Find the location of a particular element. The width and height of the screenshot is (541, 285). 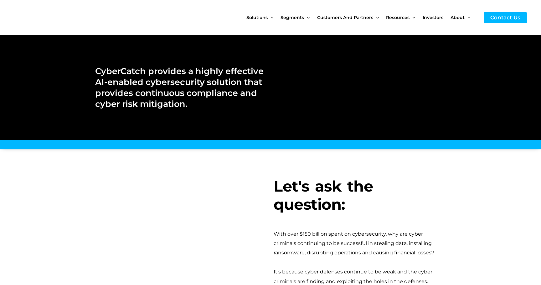

h3: Let's ask the question: is located at coordinates (360, 196).